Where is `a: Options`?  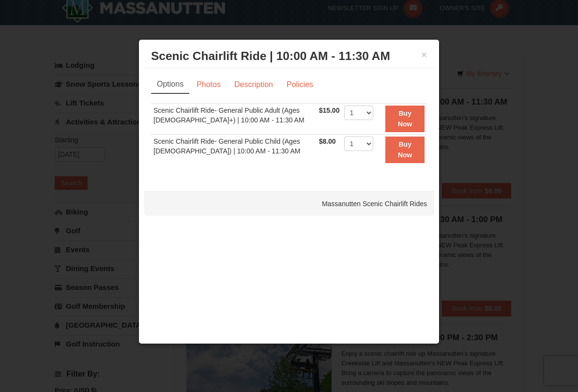 a: Options is located at coordinates (170, 85).